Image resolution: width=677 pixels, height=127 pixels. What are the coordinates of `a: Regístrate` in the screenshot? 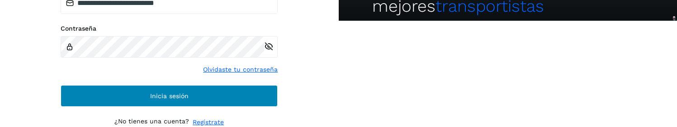 It's located at (208, 123).